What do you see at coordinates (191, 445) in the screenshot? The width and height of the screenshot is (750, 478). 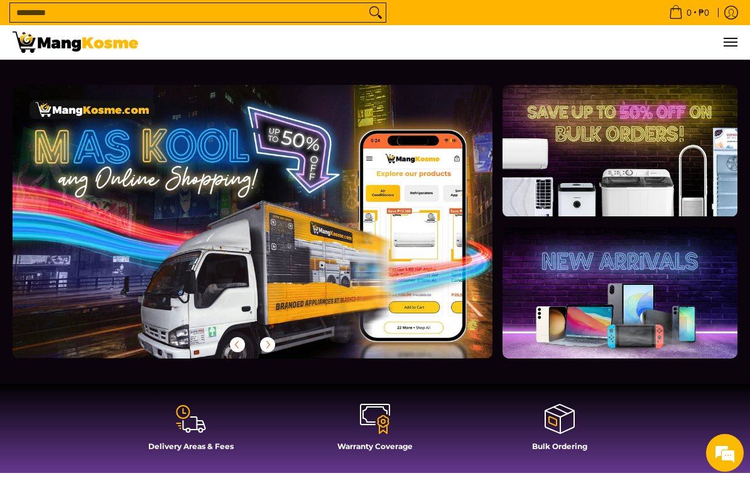 I see `h4: Delivery Areas & Fees` at bounding box center [191, 445].